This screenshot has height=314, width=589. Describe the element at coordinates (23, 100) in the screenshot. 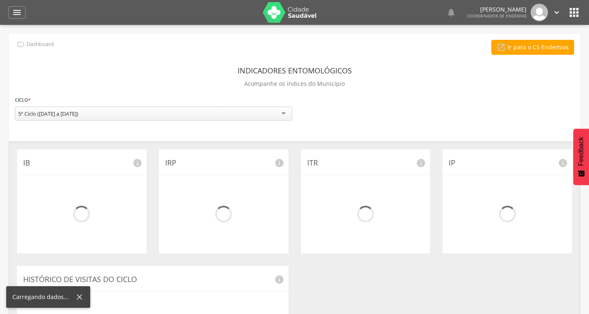

I see `label: Ciclo` at that location.